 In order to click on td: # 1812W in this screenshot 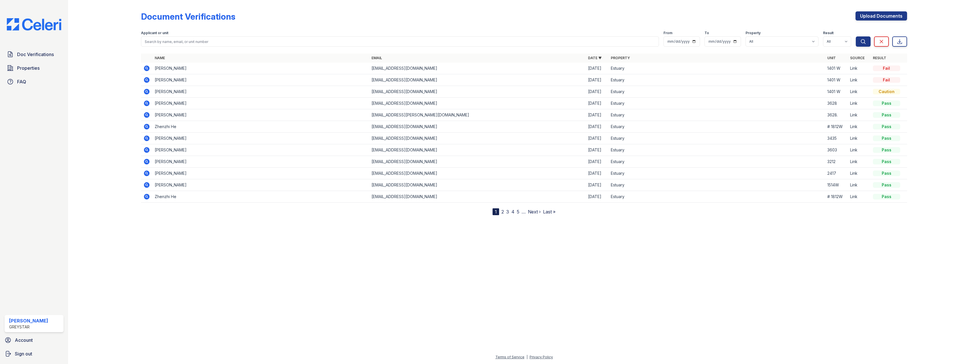, I will do `click(836, 197)`.